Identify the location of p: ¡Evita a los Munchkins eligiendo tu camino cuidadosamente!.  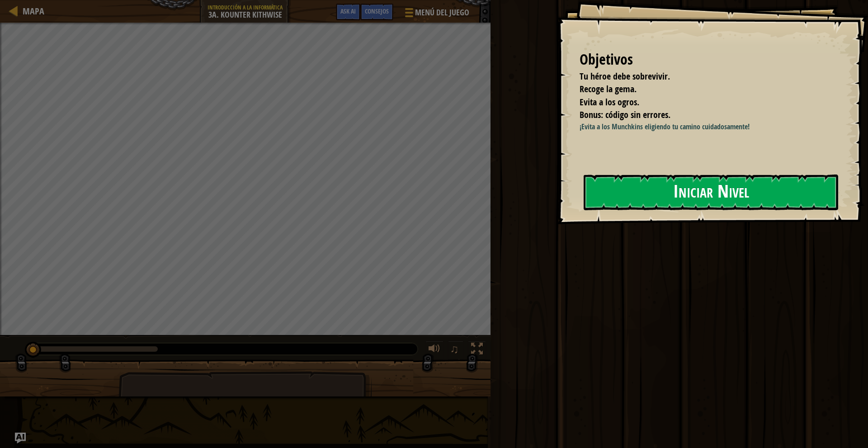
(711, 126).